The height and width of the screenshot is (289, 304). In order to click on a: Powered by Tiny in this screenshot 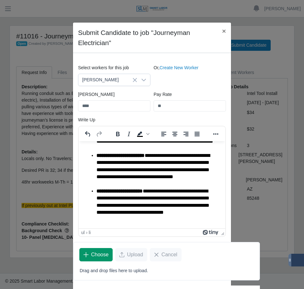, I will do `click(211, 232)`.